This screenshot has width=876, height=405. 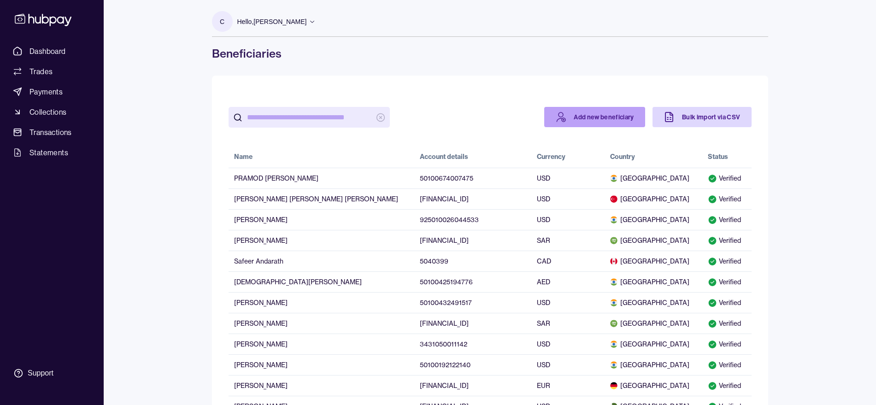 I want to click on td: EUR, so click(x=568, y=385).